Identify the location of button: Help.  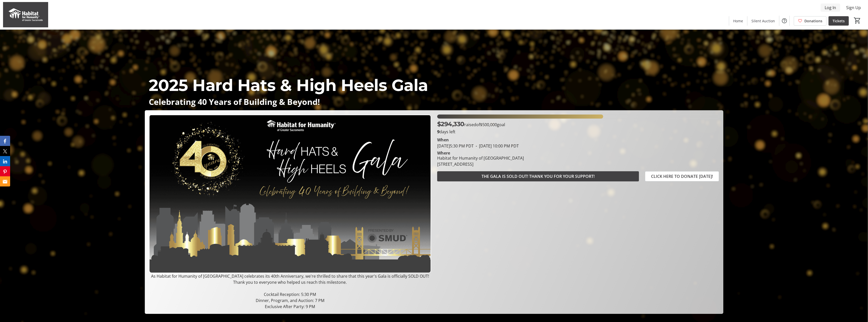
(785, 20).